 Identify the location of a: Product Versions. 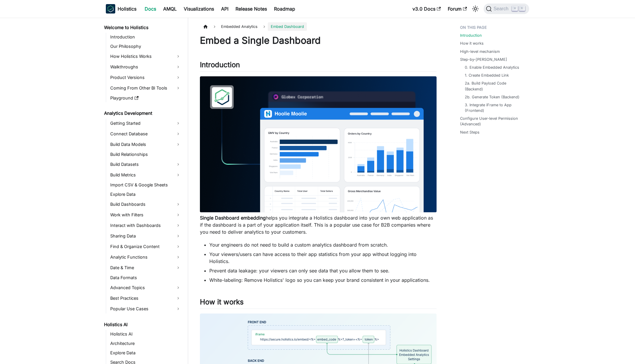
(145, 78).